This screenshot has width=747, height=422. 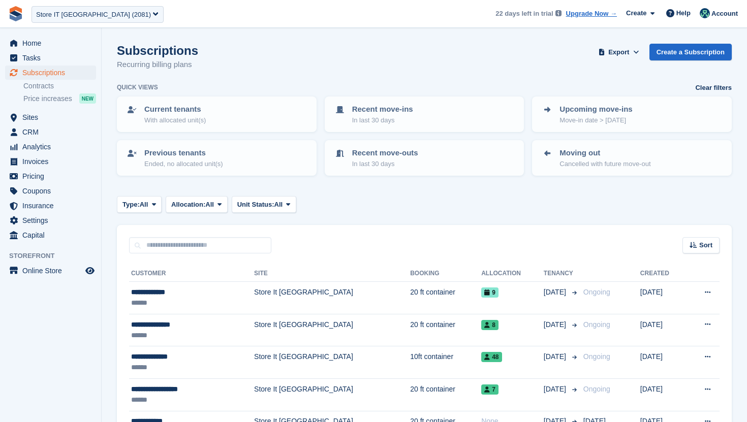 What do you see at coordinates (53, 162) in the screenshot?
I see `span: Invoices` at bounding box center [53, 162].